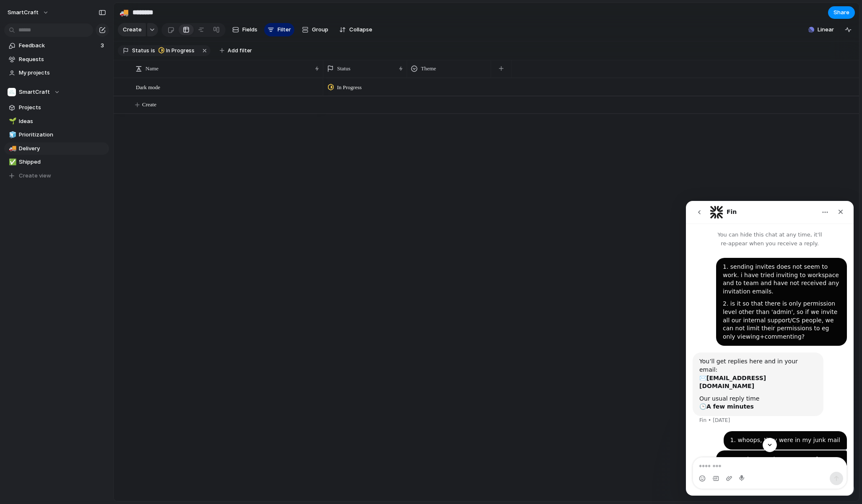 The image size is (862, 504). I want to click on button: Collapse, so click(356, 30).